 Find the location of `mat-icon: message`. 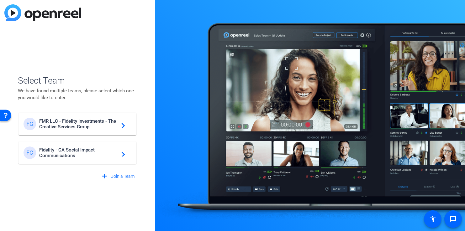

mat-icon: message is located at coordinates (453, 219).